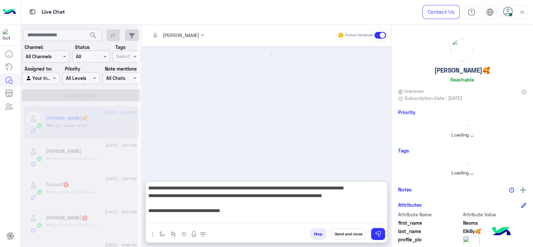 The width and height of the screenshot is (533, 247). What do you see at coordinates (462, 151) in the screenshot?
I see `h6: Tags` at bounding box center [462, 151].